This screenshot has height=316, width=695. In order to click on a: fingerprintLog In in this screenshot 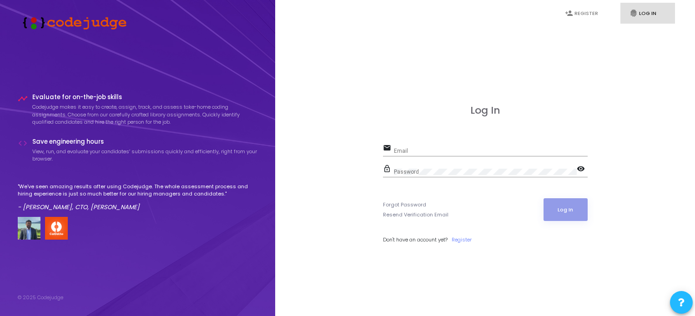, I will do `click(647, 13)`.